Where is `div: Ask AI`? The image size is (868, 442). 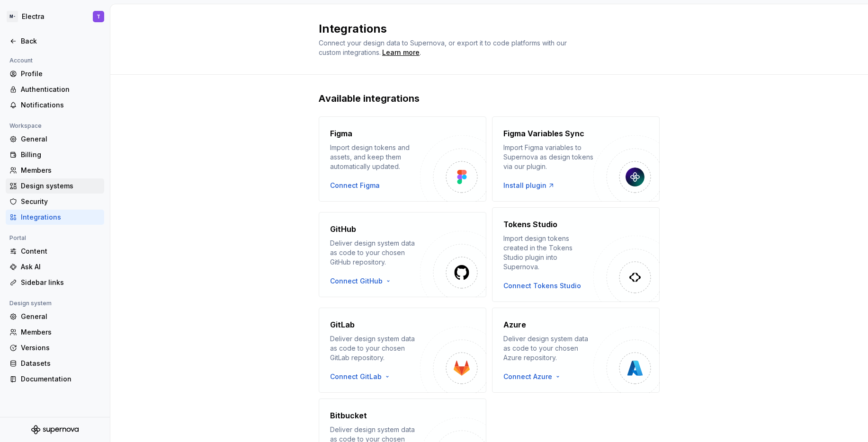
div: Ask AI is located at coordinates (61, 267).